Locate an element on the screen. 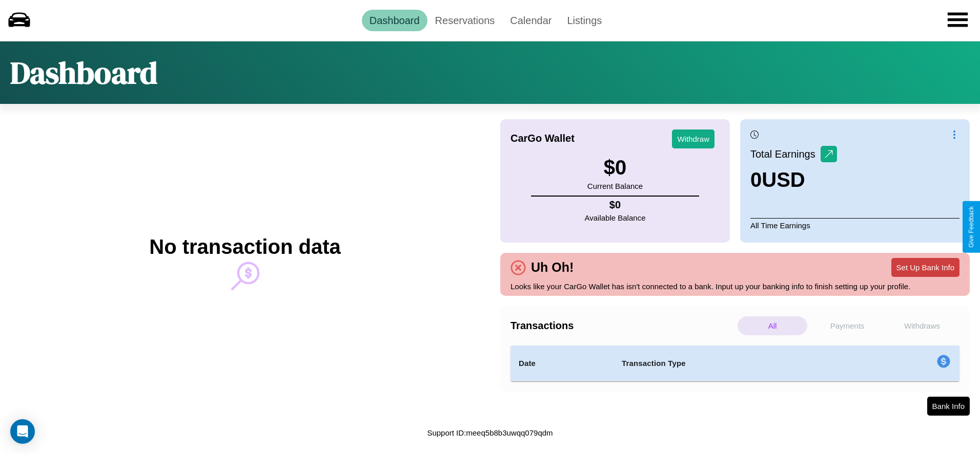  h4: Transactions is located at coordinates (623, 326).